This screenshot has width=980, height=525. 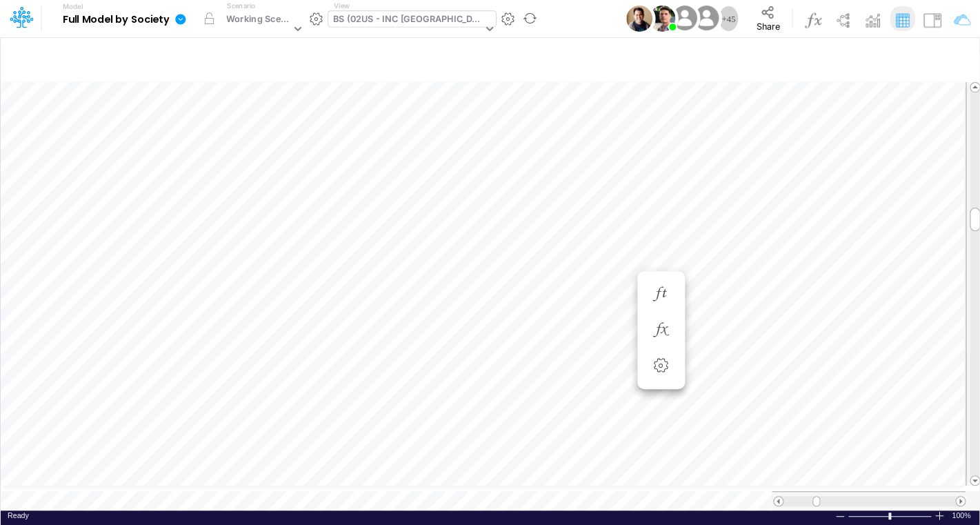 What do you see at coordinates (962, 515) in the screenshot?
I see `span: 100%` at bounding box center [962, 515].